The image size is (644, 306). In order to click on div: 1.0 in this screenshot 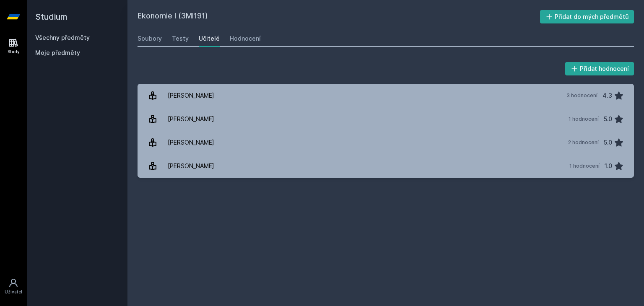, I will do `click(608, 166)`.